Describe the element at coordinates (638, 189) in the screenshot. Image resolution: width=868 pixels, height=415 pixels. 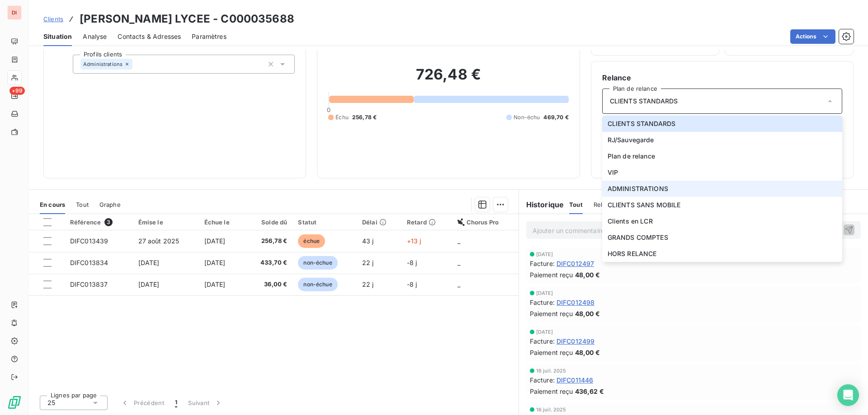
I see `span: ADMINISTRATIONS` at that location.